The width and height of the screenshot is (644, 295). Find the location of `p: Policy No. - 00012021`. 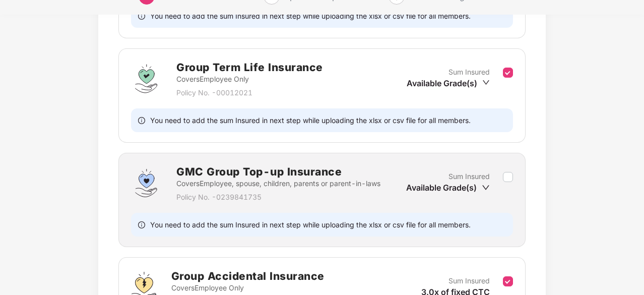

p: Policy No. - 00012021 is located at coordinates (250, 93).